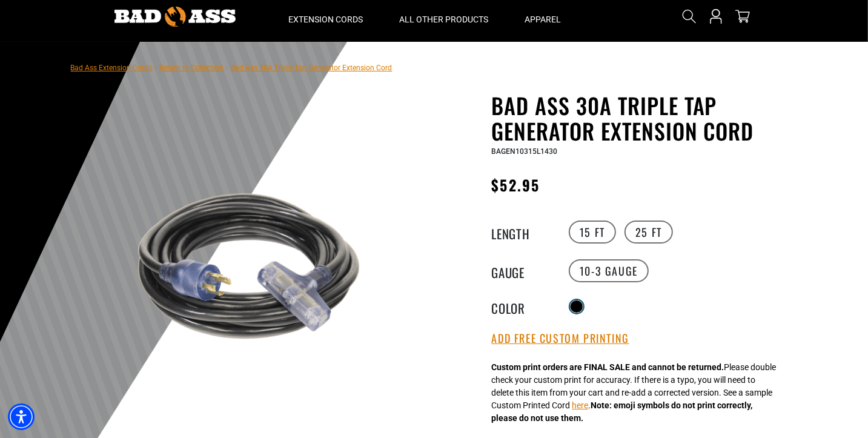  I want to click on div: Please double check your custom print for accuracy. If there is a typo, you will need to delete t..., so click(634, 392).